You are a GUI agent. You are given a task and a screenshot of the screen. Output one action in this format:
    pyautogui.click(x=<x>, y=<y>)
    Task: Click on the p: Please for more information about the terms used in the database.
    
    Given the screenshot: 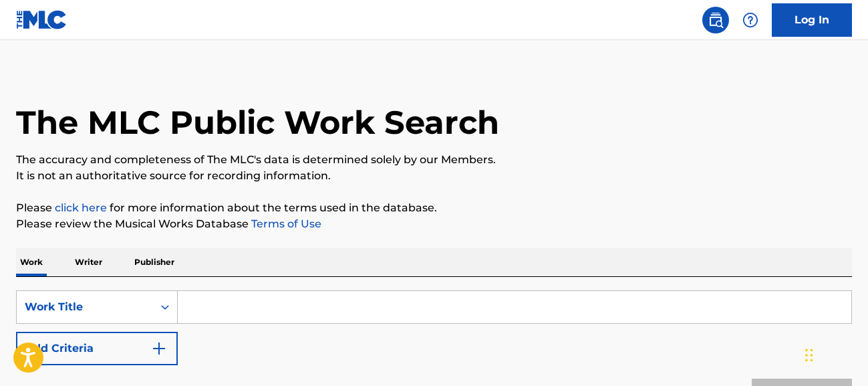 What is the action you would take?
    pyautogui.click(x=434, y=208)
    